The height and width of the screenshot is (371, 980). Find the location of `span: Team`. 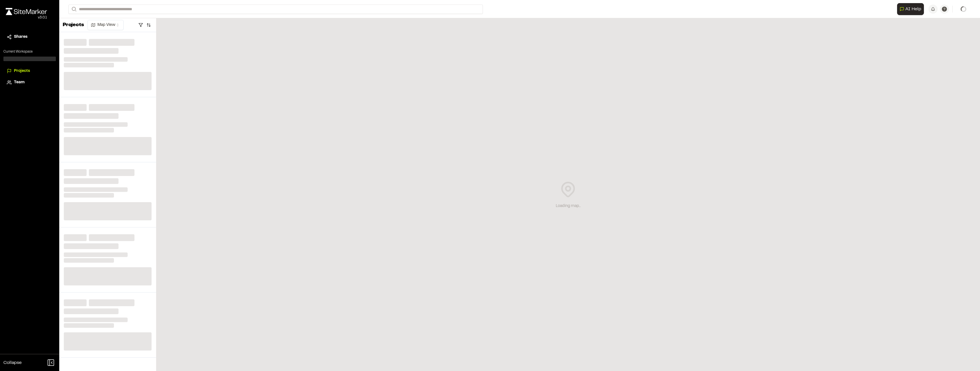

span: Team is located at coordinates (19, 83).